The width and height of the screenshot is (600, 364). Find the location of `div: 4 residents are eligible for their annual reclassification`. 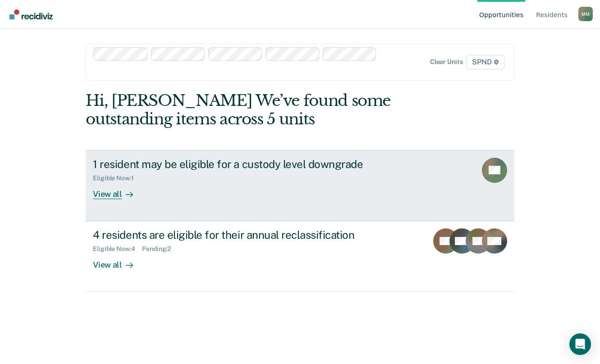

div: 4 residents are eligible for their annual reclassification is located at coordinates (251, 235).